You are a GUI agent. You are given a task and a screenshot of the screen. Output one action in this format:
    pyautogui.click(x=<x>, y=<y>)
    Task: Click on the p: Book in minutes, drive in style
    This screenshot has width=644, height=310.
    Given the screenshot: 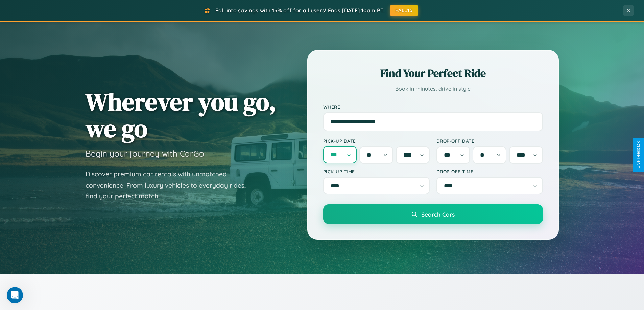 What is the action you would take?
    pyautogui.click(x=433, y=89)
    